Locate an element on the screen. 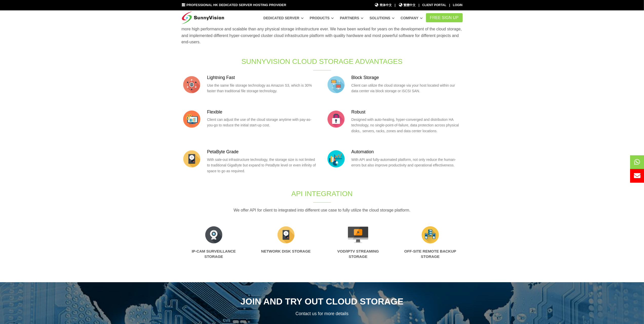 The image size is (644, 324). a: IP-CAM Surveillance Storage is located at coordinates (214, 254).